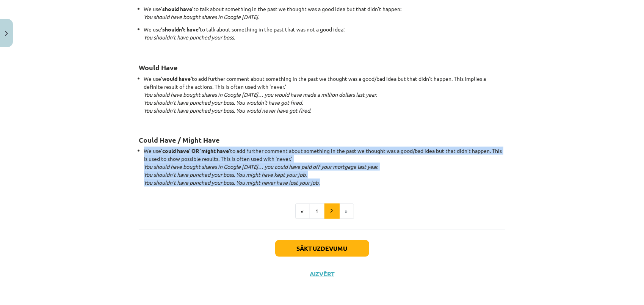 This screenshot has width=644, height=305. Describe the element at coordinates (325, 37) in the screenshot. I see `p: We use to talk about something in the past that was not a good idea:` at that location.